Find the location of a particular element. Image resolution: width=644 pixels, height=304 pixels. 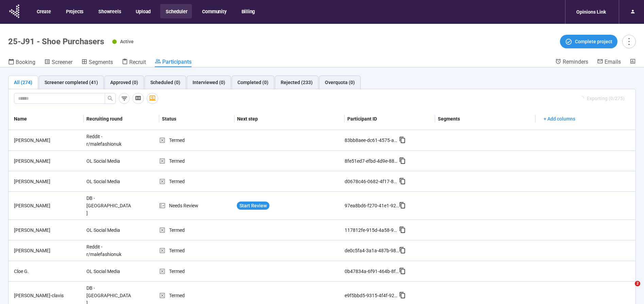

button: more is located at coordinates (629, 42).